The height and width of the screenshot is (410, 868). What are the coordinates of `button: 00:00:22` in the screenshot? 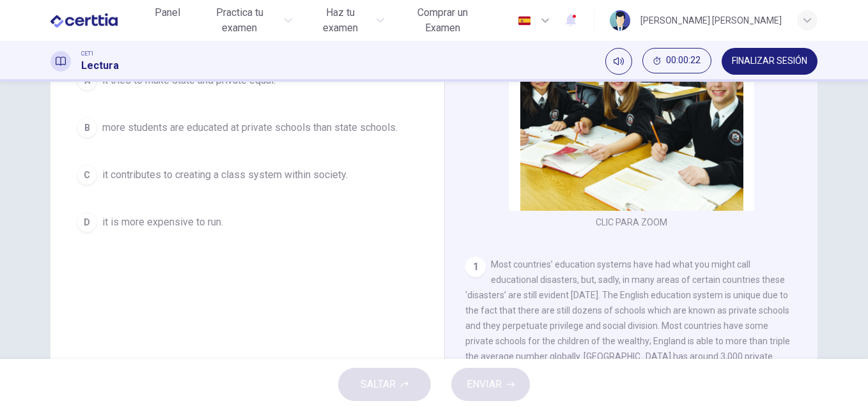 It's located at (676, 60).